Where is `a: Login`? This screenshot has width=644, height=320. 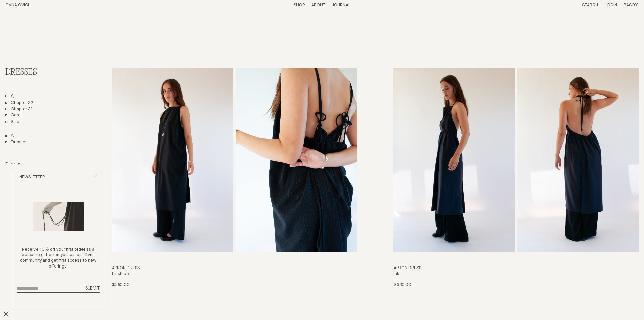
a: Login is located at coordinates (611, 5).